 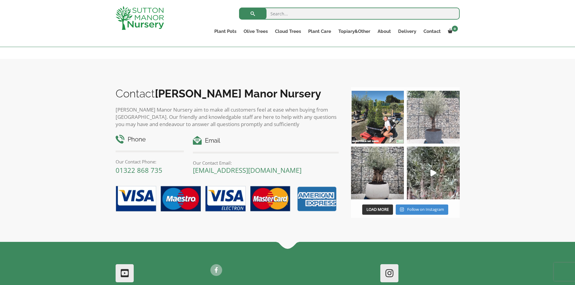 I want to click on img: Our elegant & picturesque Angustifolia Cones are an exquisite addition to your Bay Tree collectio..., so click(x=377, y=117).